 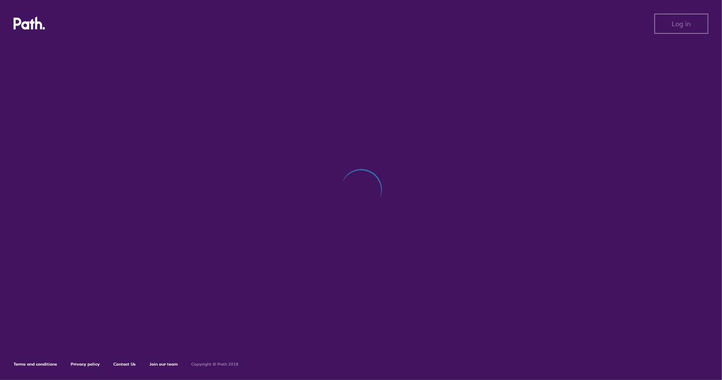 What do you see at coordinates (681, 24) in the screenshot?
I see `button: Log in` at bounding box center [681, 24].